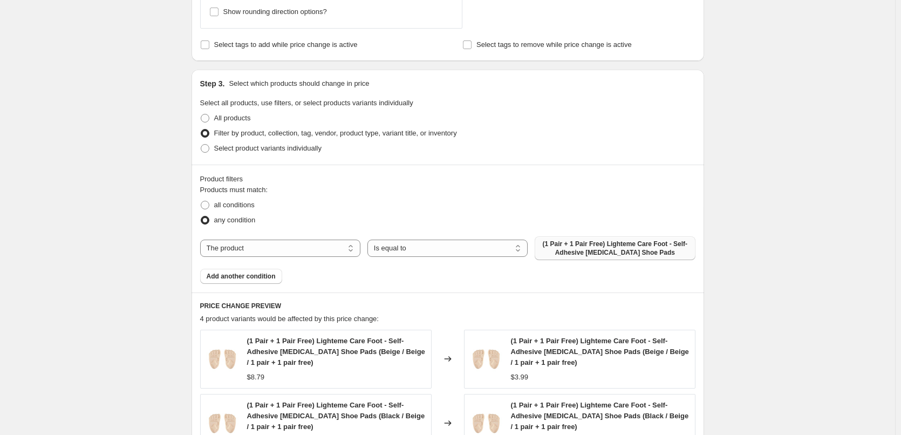 Image resolution: width=901 pixels, height=435 pixels. What do you see at coordinates (241, 276) in the screenshot?
I see `span: Add another condition` at bounding box center [241, 276].